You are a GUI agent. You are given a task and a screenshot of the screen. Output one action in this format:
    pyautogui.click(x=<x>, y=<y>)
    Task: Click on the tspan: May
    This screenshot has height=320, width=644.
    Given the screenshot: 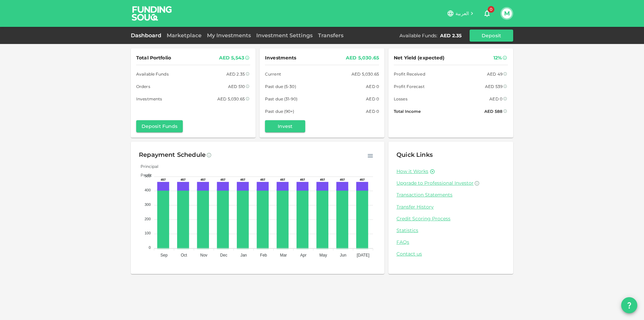 What is the action you would take?
    pyautogui.click(x=323, y=255)
    